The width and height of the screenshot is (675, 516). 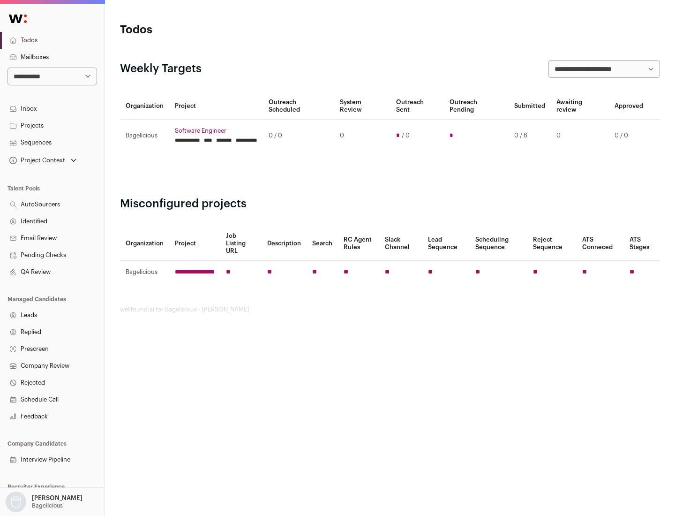 I want to click on img: Wellfound, so click(x=18, y=19).